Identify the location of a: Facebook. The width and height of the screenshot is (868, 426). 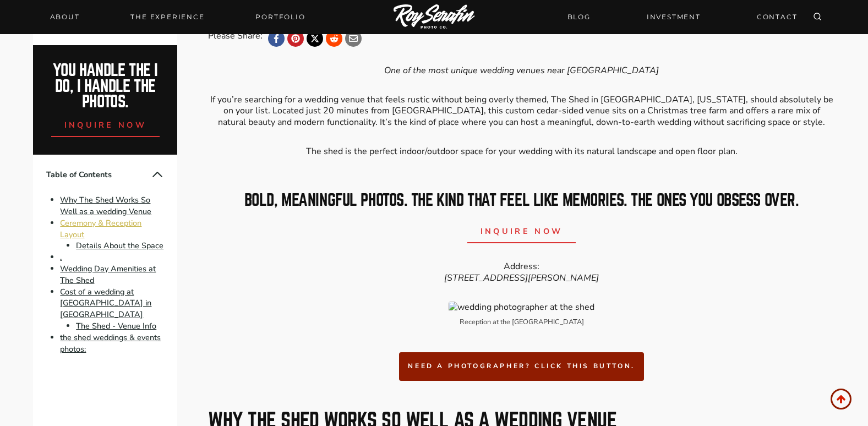
(276, 38).